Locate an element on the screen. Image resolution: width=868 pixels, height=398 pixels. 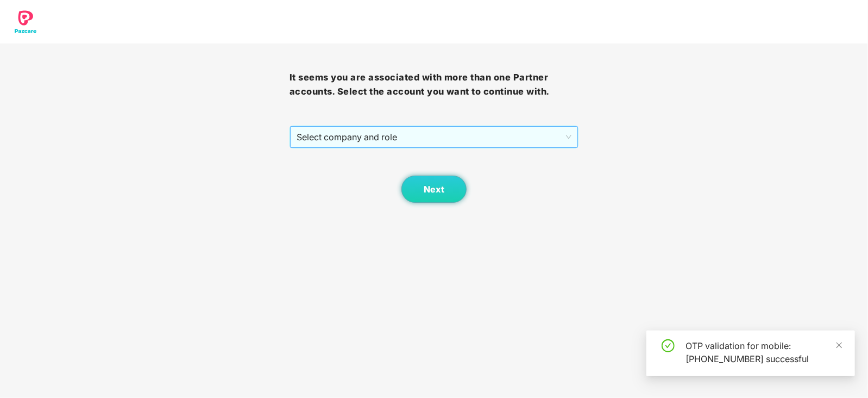
button: Next is located at coordinates (434, 189).